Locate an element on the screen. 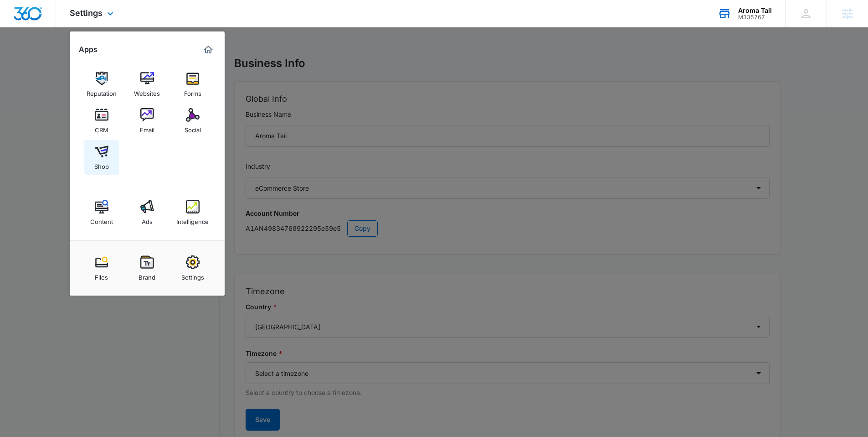 This screenshot has width=868, height=437. a: Marketing 360® Dashboard is located at coordinates (208, 50).